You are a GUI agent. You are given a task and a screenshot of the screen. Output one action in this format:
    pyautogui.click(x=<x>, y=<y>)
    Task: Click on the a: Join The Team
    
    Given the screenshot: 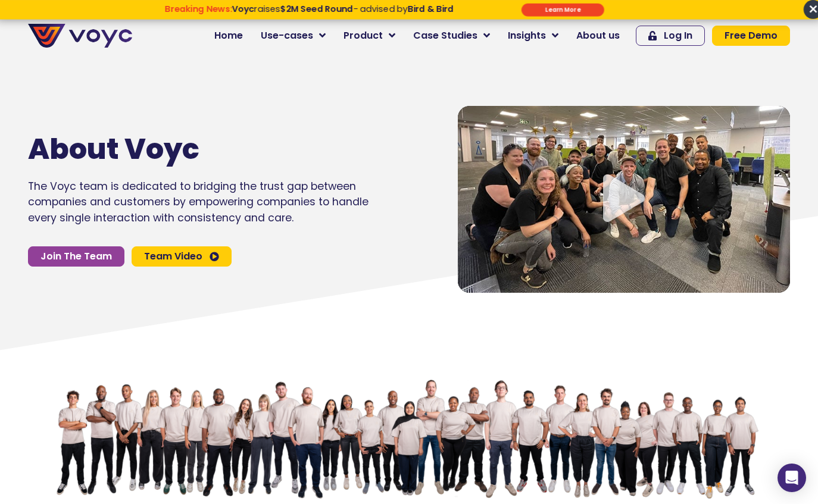 What is the action you would take?
    pyautogui.click(x=76, y=257)
    